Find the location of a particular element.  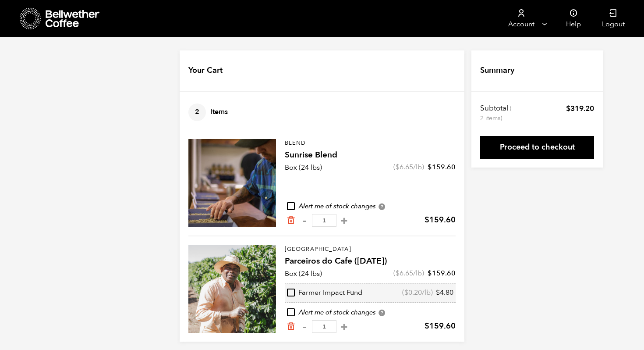

bdi: 319.20 is located at coordinates (580, 108).